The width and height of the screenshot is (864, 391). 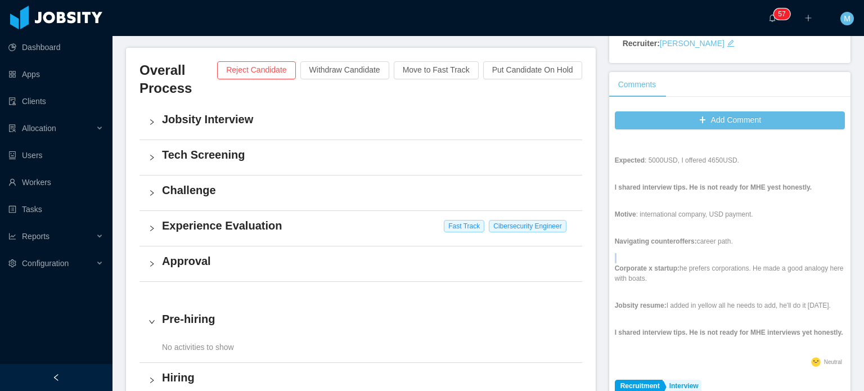 What do you see at coordinates (367, 155) in the screenshot?
I see `h4: Tech Screening` at bounding box center [367, 155].